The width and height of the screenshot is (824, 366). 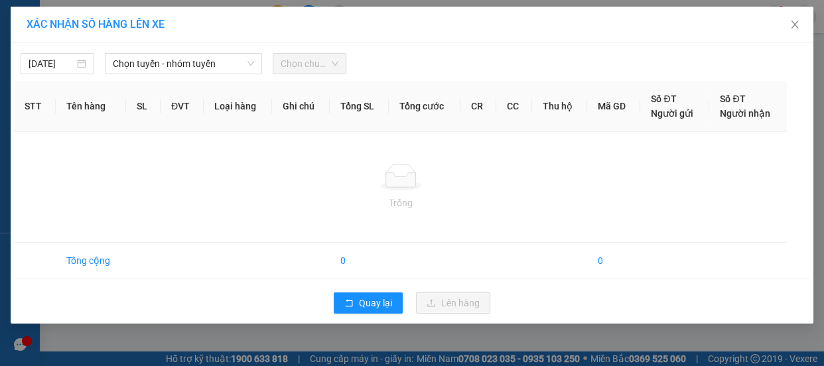 What do you see at coordinates (453, 303) in the screenshot?
I see `button: uploadLên hàng` at bounding box center [453, 303].